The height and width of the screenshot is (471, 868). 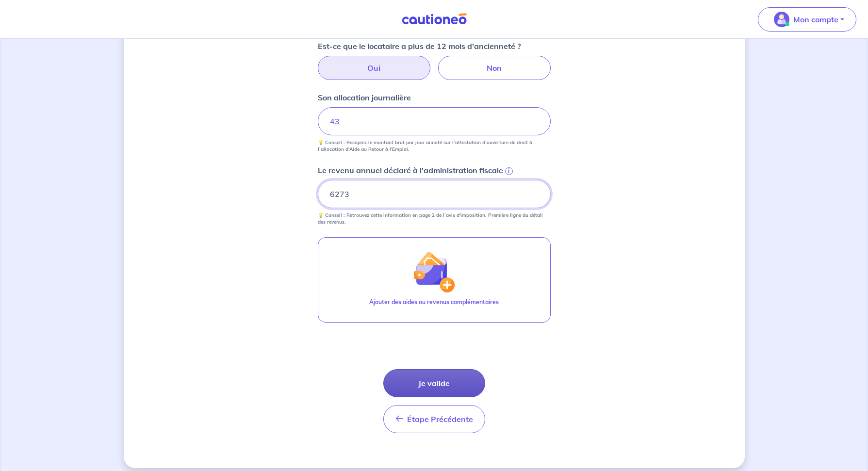 What do you see at coordinates (434, 419) in the screenshot?
I see `button: Étape Précédente` at bounding box center [434, 419].